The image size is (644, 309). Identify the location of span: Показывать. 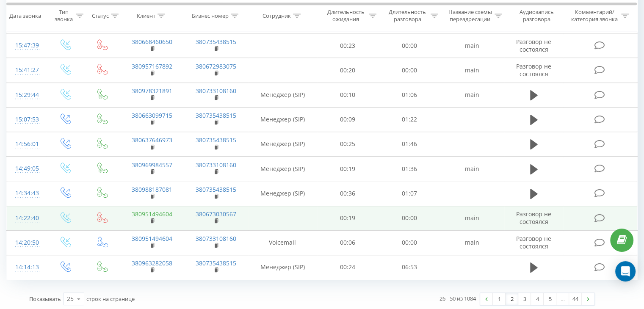
(45, 298).